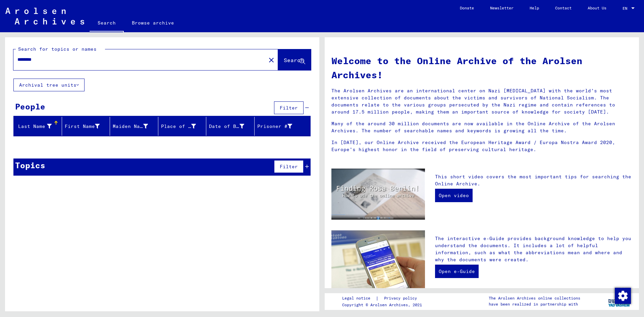  Describe the element at coordinates (402, 298) in the screenshot. I see `a: Privacy policy` at that location.